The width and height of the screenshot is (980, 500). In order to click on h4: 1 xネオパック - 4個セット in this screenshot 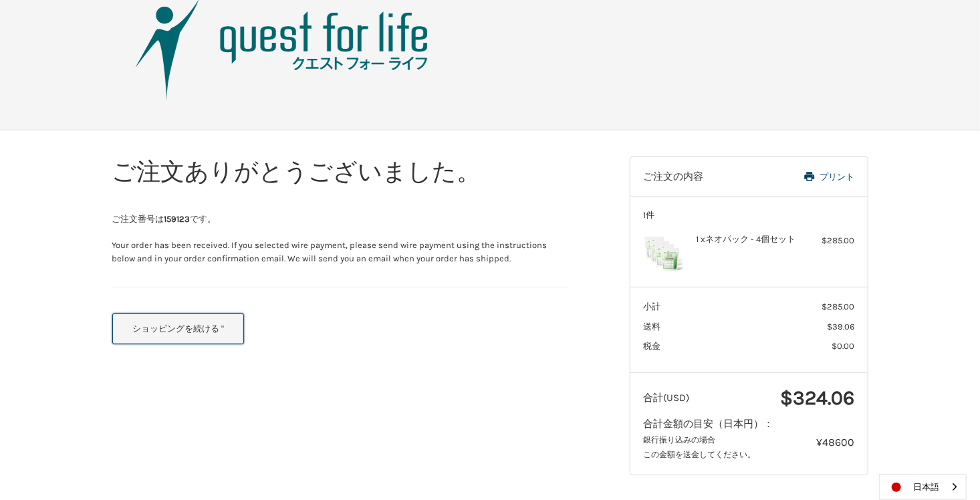, I will do `click(747, 239)`.